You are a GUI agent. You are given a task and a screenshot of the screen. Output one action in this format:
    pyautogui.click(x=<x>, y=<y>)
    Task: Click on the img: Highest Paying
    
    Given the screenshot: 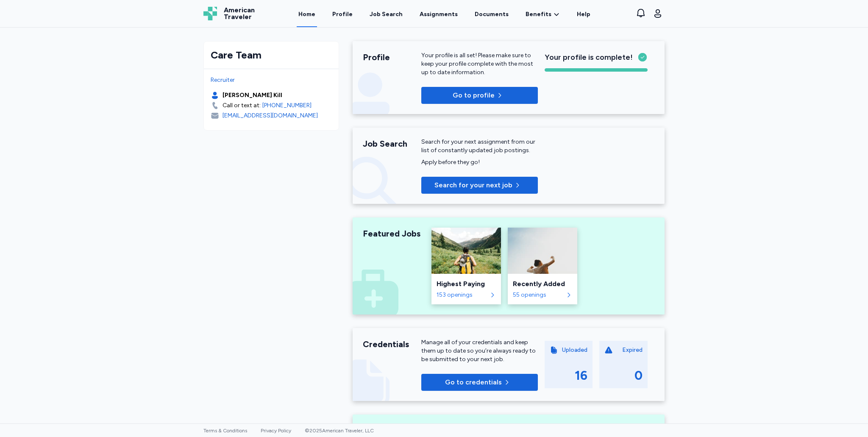 What is the action you would take?
    pyautogui.click(x=466, y=251)
    